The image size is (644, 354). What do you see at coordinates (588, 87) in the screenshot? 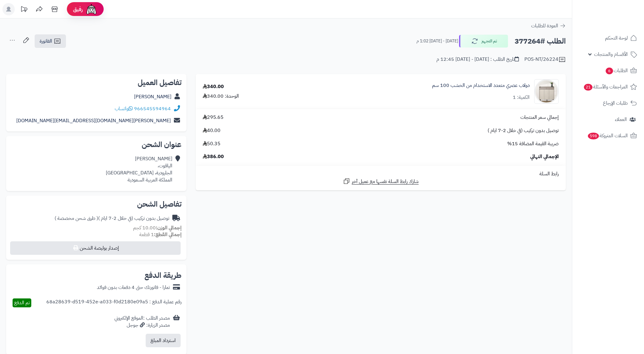
I see `span: 21` at bounding box center [588, 87].